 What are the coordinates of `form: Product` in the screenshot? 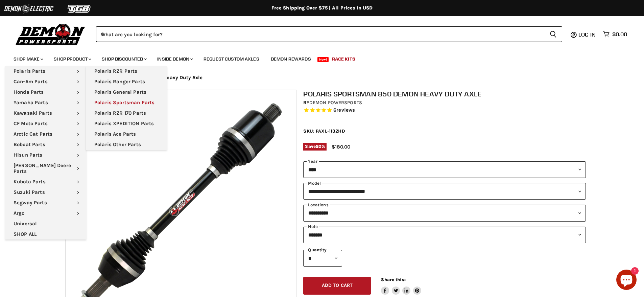 It's located at (329, 34).